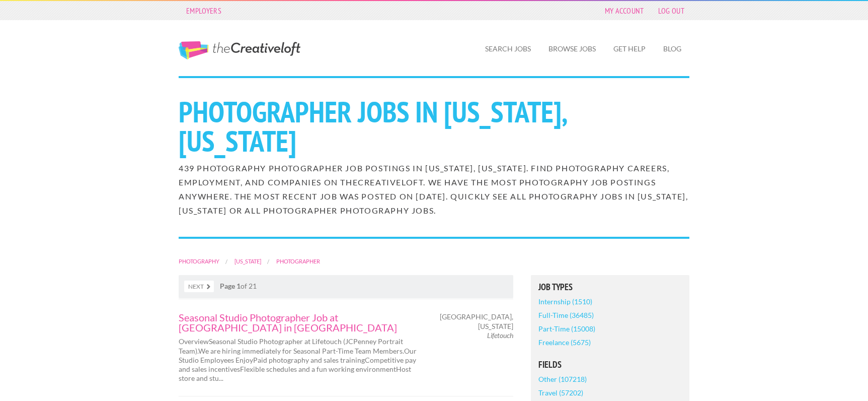 This screenshot has height=401, width=868. I want to click on a: Travel (57202), so click(561, 392).